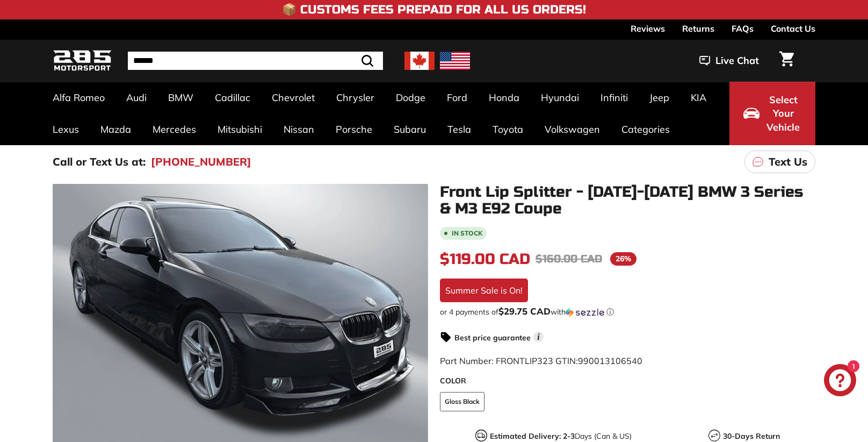 Image resolution: width=868 pixels, height=442 pixels. What do you see at coordinates (572, 129) in the screenshot?
I see `a: Volkswagen` at bounding box center [572, 129].